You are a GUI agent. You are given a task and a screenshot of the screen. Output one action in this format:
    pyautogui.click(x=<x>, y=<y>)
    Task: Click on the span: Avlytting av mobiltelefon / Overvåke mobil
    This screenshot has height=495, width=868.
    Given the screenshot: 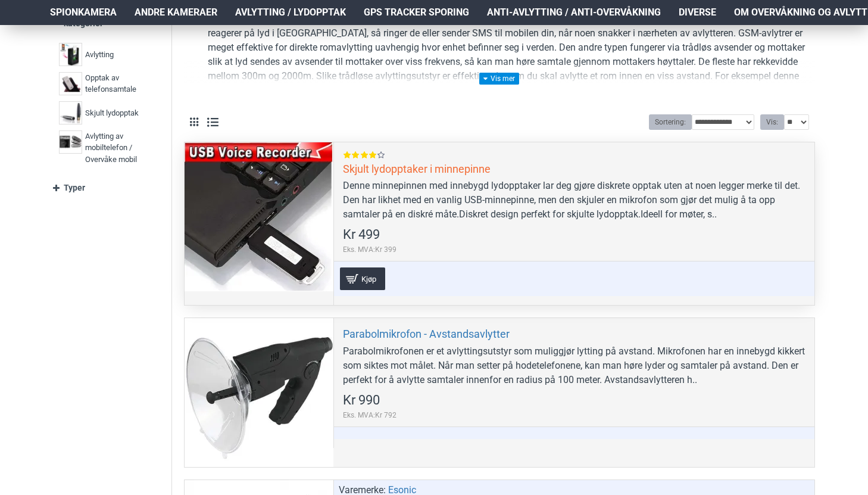 What is the action you would take?
    pyautogui.click(x=118, y=148)
    